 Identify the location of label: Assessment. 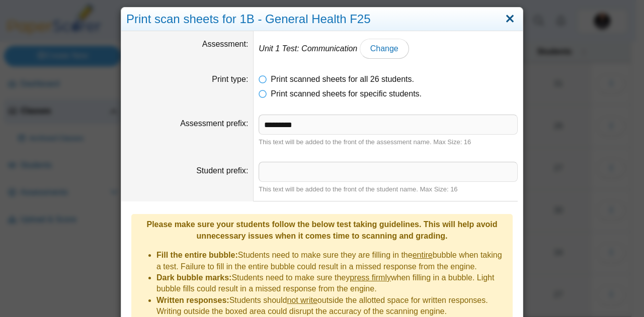
(226, 43).